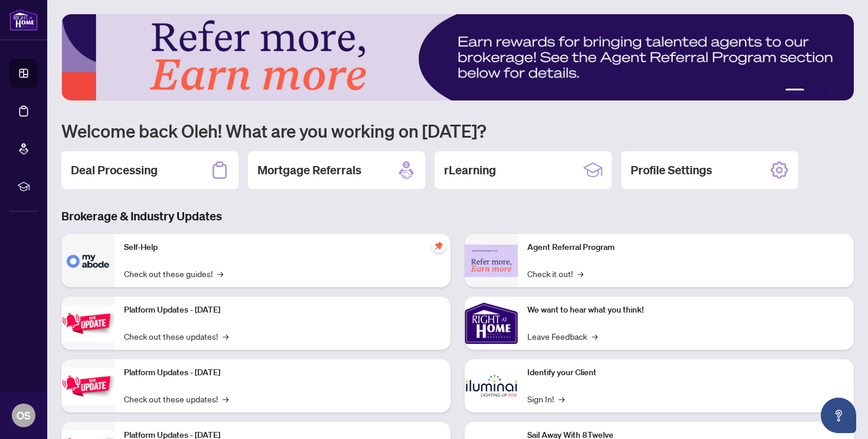 Image resolution: width=868 pixels, height=439 pixels. Describe the element at coordinates (309, 170) in the screenshot. I see `h2: Mortgage Referrals` at that location.